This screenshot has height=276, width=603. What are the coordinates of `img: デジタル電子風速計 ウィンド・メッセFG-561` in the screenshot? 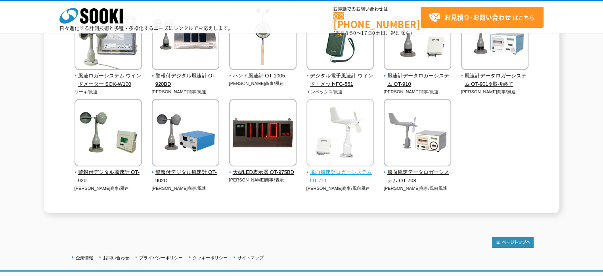 It's located at (340, 37).